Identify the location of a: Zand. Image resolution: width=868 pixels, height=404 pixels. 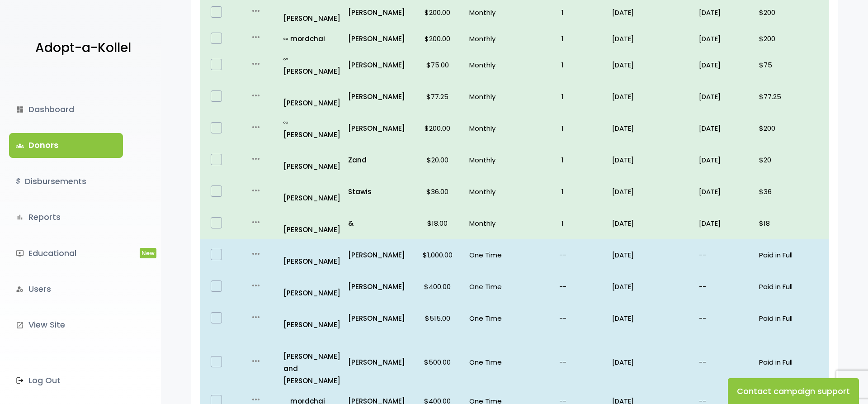
(377, 160).